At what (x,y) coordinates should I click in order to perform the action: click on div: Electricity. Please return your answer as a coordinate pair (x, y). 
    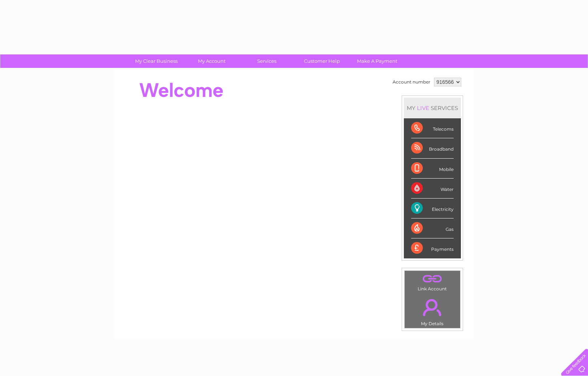
    Looking at the image, I should click on (432, 208).